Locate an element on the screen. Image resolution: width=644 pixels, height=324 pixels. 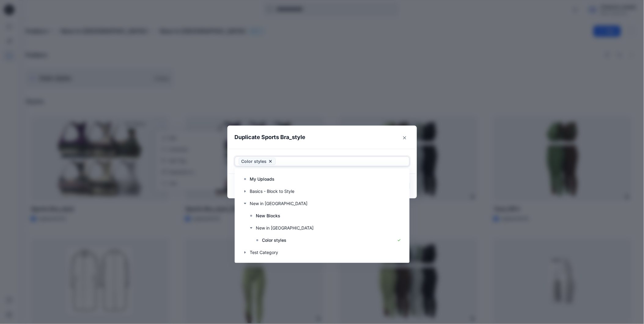
p: Color styles is located at coordinates (275, 240).